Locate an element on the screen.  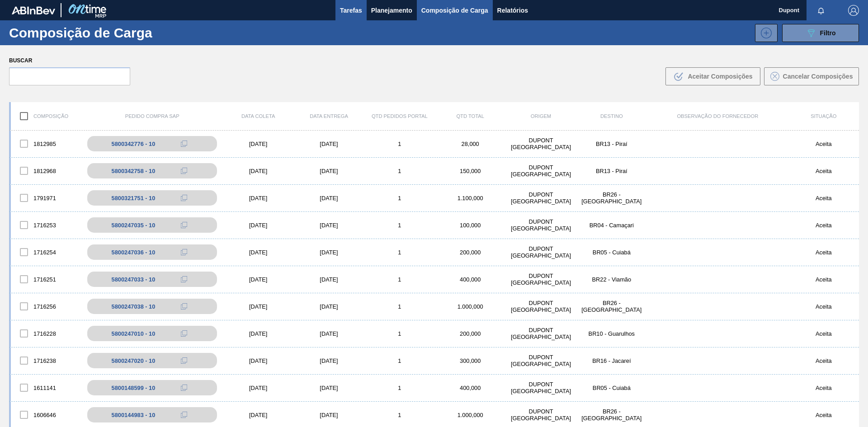
span: Cancelar Composições is located at coordinates (818, 76).